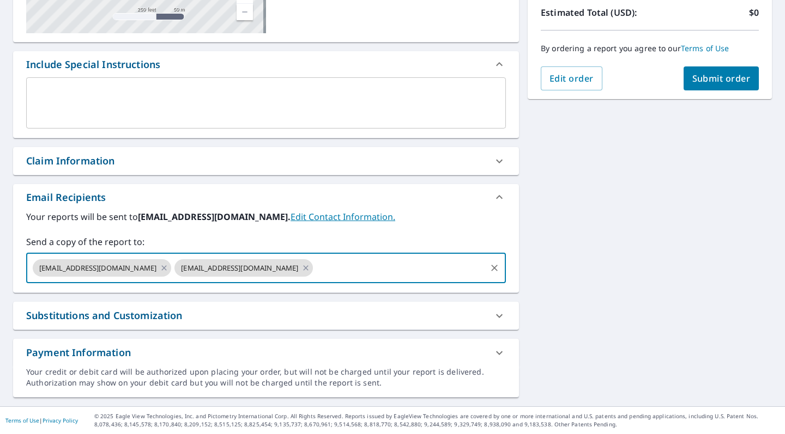  Describe the element at coordinates (721, 79) in the screenshot. I see `span: Submit order` at that location.